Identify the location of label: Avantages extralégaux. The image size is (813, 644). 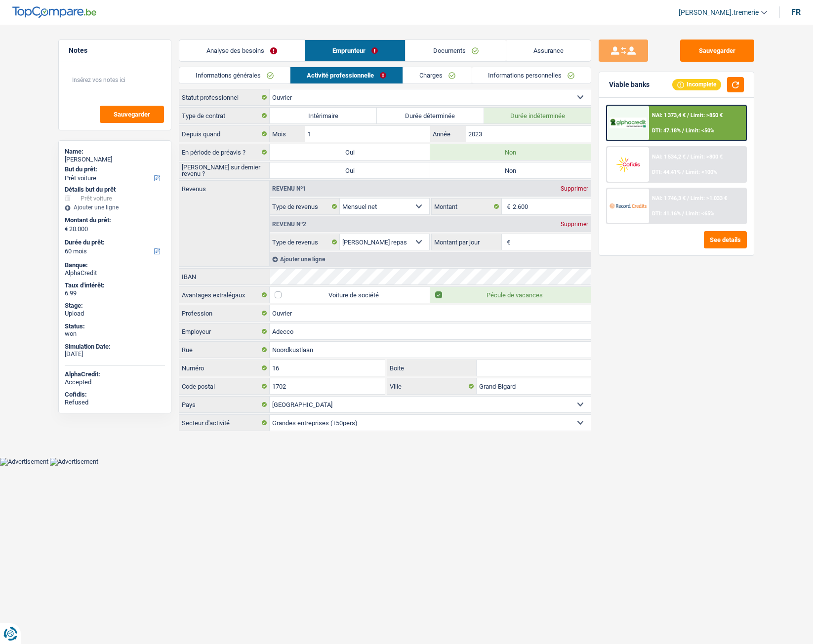
(224, 295).